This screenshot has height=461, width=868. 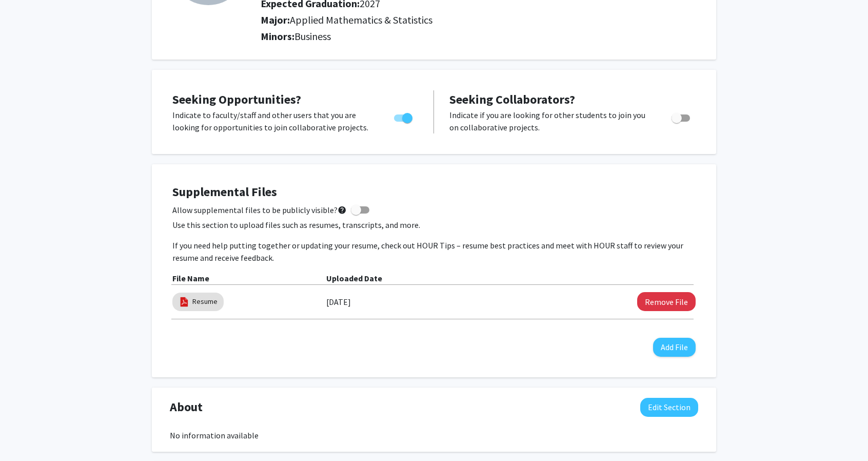 What do you see at coordinates (236, 99) in the screenshot?
I see `span: Seeking Opportunities?` at bounding box center [236, 99].